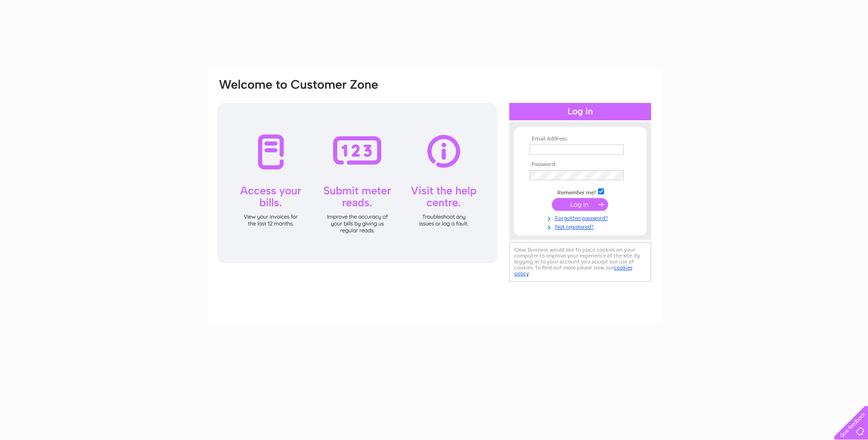 This screenshot has height=440, width=868. What do you see at coordinates (580, 205) in the screenshot?
I see `input: Submit` at bounding box center [580, 205].